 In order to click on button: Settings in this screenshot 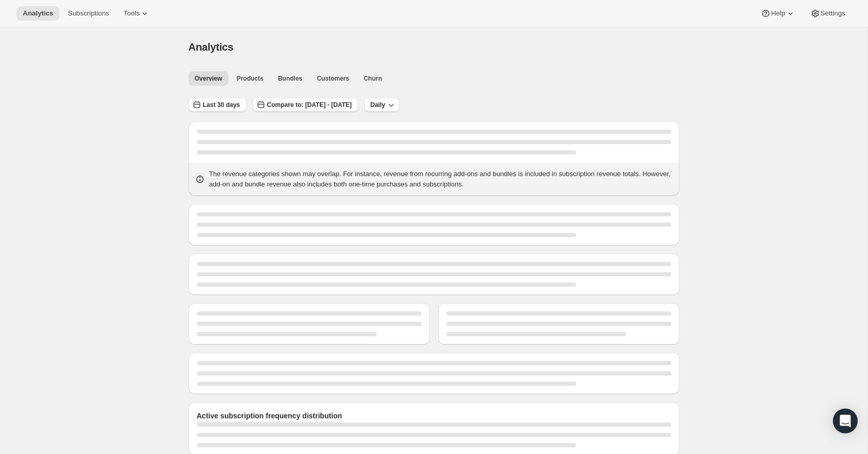, I will do `click(828, 13)`.